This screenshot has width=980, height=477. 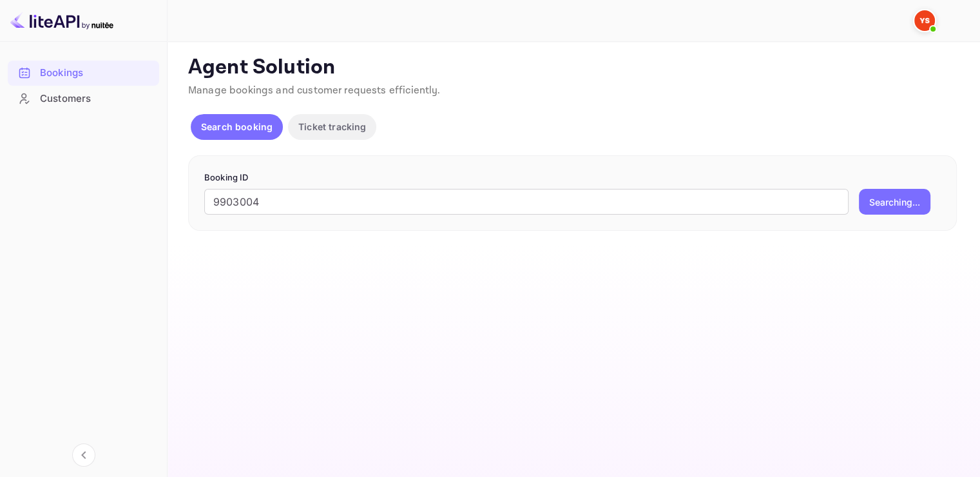 What do you see at coordinates (572, 178) in the screenshot?
I see `p: Booking ID` at bounding box center [572, 178].